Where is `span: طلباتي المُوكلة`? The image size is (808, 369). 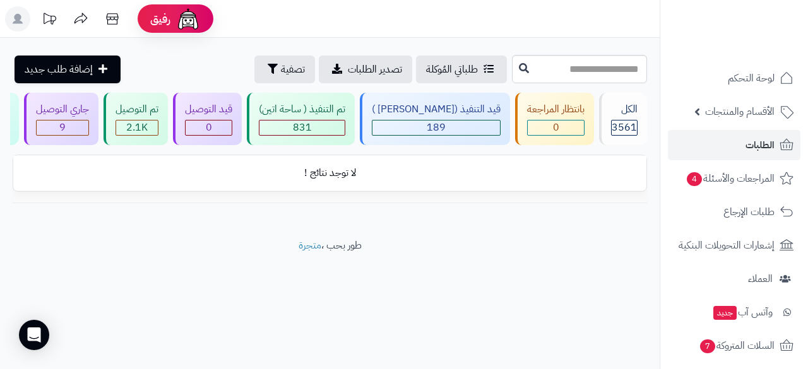
span: طلباتي المُوكلة is located at coordinates (452, 69).